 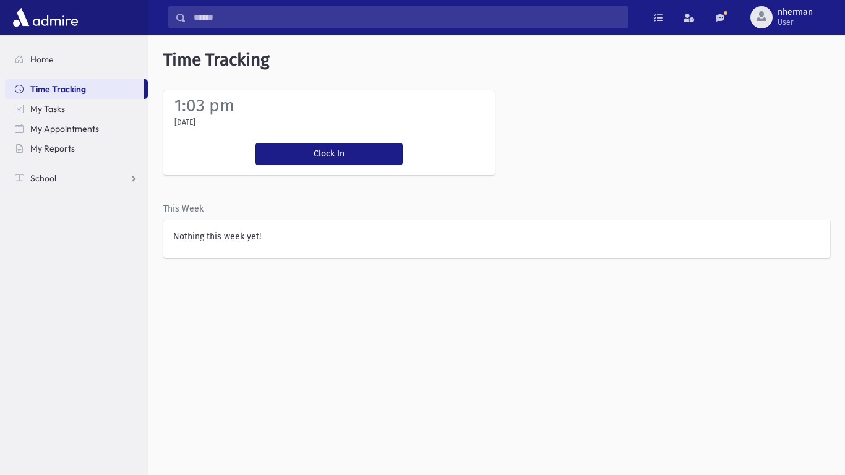 What do you see at coordinates (217, 236) in the screenshot?
I see `label: Nothing this week yet!` at bounding box center [217, 236].